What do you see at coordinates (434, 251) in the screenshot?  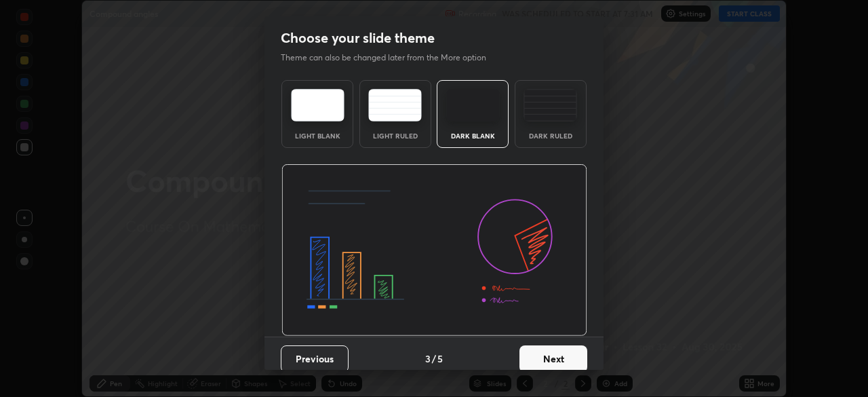 I see `img: darkThemeBanner.d06ce4a2.svg` at bounding box center [434, 251].